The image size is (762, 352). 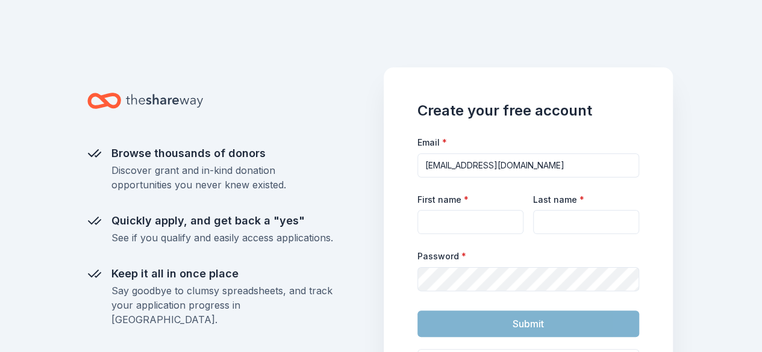 What do you see at coordinates (442, 257) in the screenshot?
I see `label: Password` at bounding box center [442, 257].